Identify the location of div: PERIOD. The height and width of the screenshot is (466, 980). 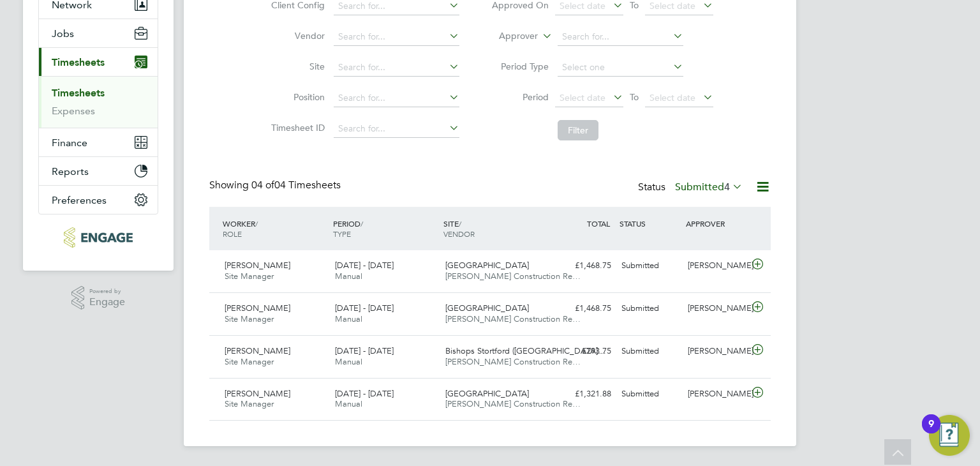
(384, 228).